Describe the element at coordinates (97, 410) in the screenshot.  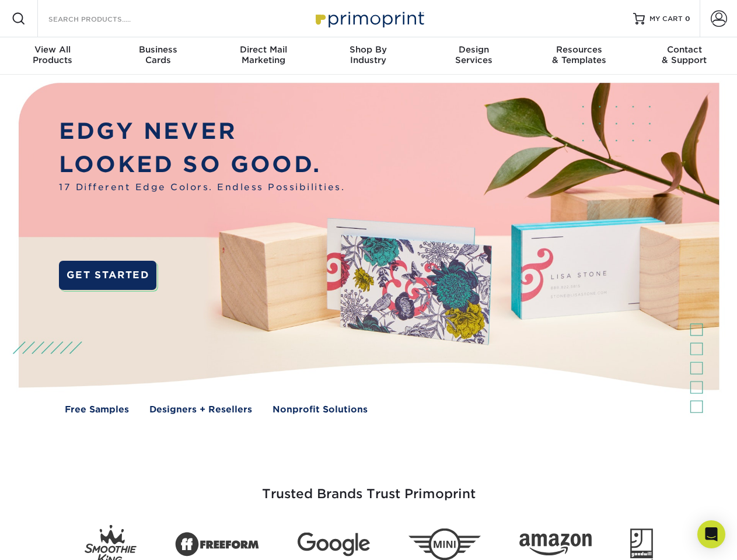
I see `a: Free Samples` at that location.